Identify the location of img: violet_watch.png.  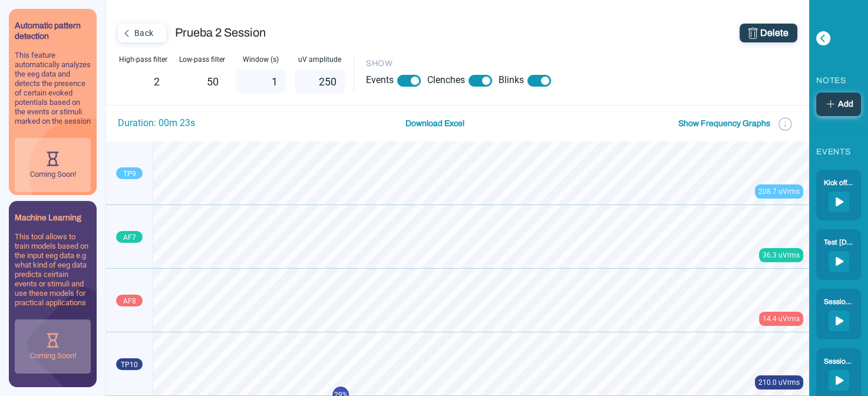
(52, 159).